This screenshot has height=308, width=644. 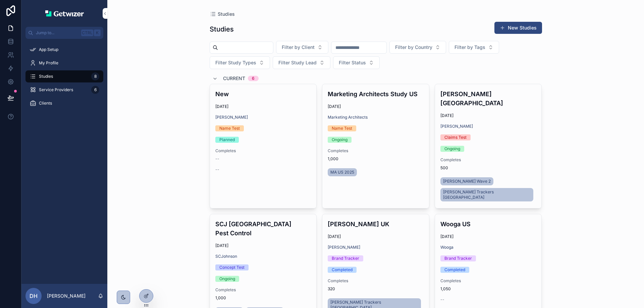 What do you see at coordinates (45, 103) in the screenshot?
I see `span: Clients` at bounding box center [45, 103].